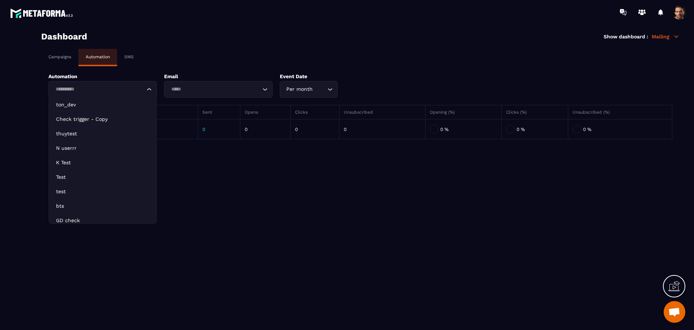 The width and height of the screenshot is (694, 330). I want to click on div: Mở cuộc trò chuyện, so click(674, 311).